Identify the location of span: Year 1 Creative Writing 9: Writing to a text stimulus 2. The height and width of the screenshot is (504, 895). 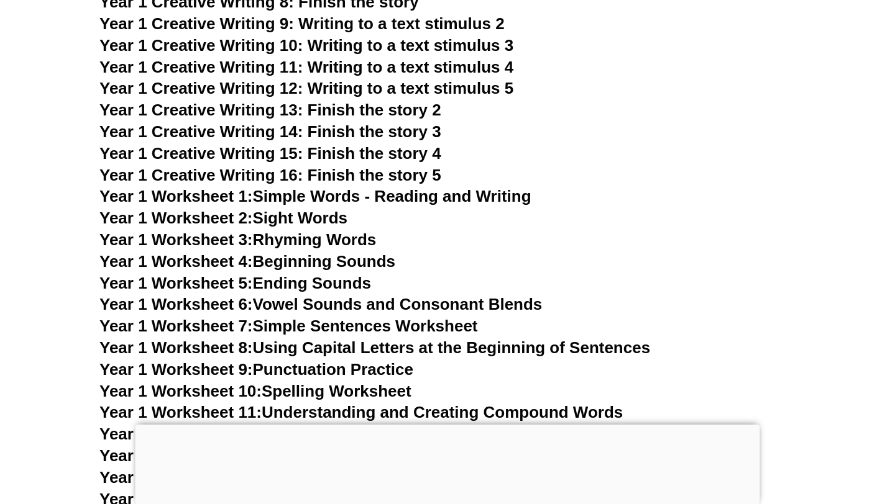
(302, 24).